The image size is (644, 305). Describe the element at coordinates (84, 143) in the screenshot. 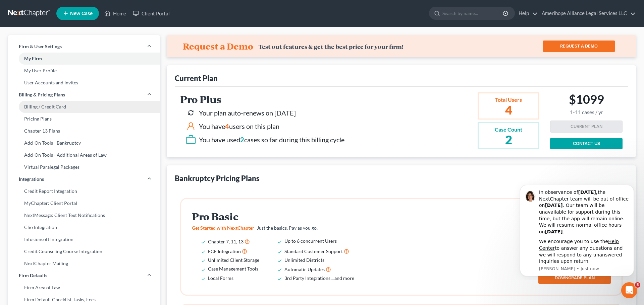

I see `a: Add-On Tools - Bankruptcy` at that location.